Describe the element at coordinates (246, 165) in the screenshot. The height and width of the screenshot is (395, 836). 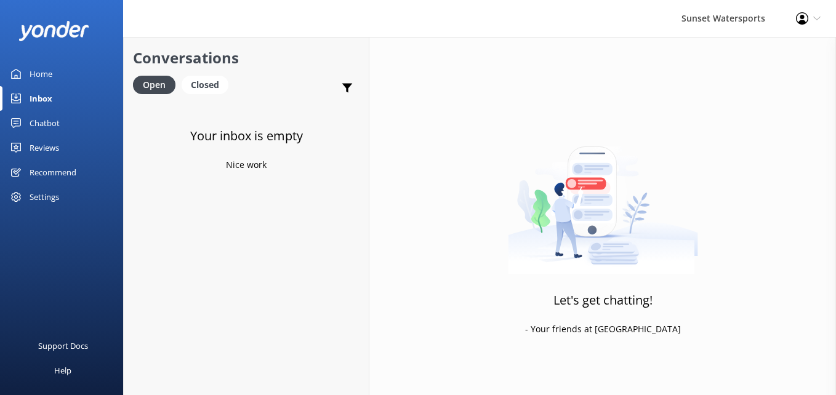
I see `p: Nice work` at that location.